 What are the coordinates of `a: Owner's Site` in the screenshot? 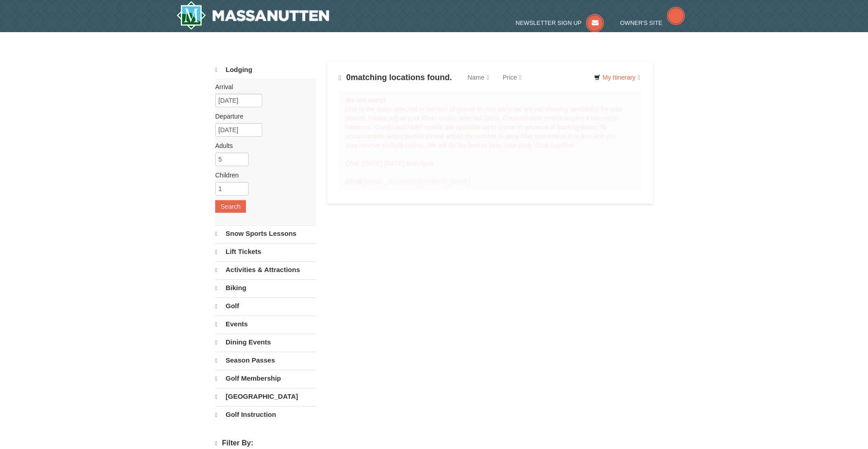 It's located at (652, 23).